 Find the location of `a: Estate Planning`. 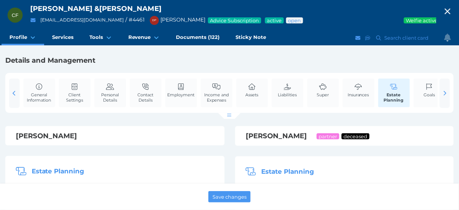

a: Estate Planning is located at coordinates (394, 93).